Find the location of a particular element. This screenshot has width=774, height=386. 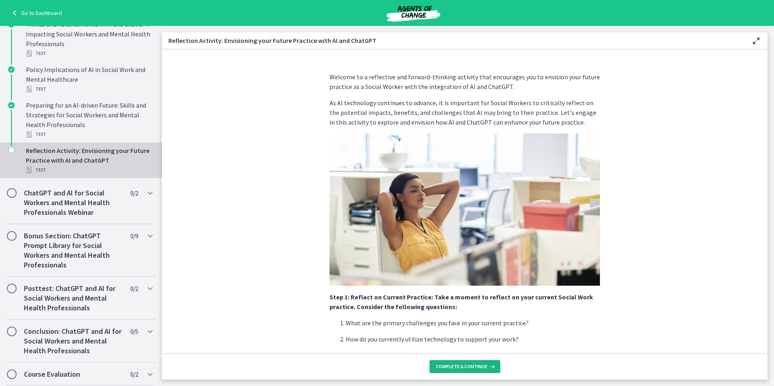

a: Go to Dashboard is located at coordinates (36, 13).